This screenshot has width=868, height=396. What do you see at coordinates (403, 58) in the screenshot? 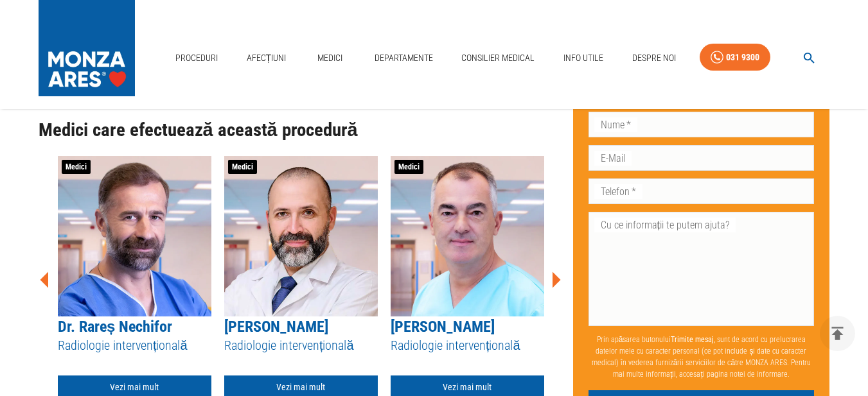
I see `a: Departamente` at bounding box center [403, 58].